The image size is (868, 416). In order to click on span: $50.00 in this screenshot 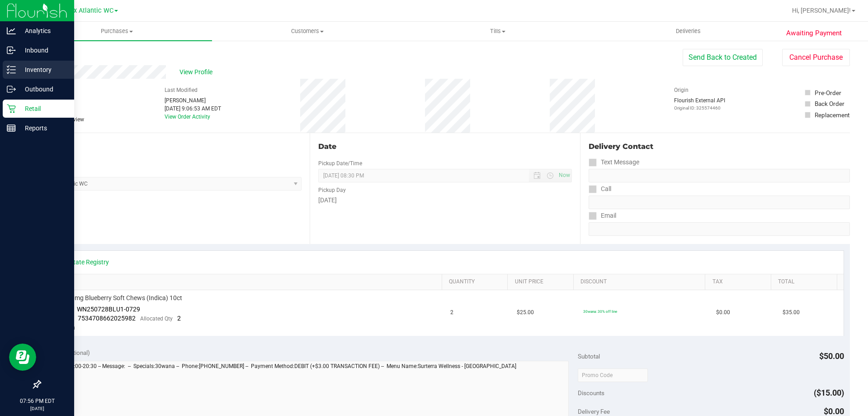, I will do `click(831, 356)`.